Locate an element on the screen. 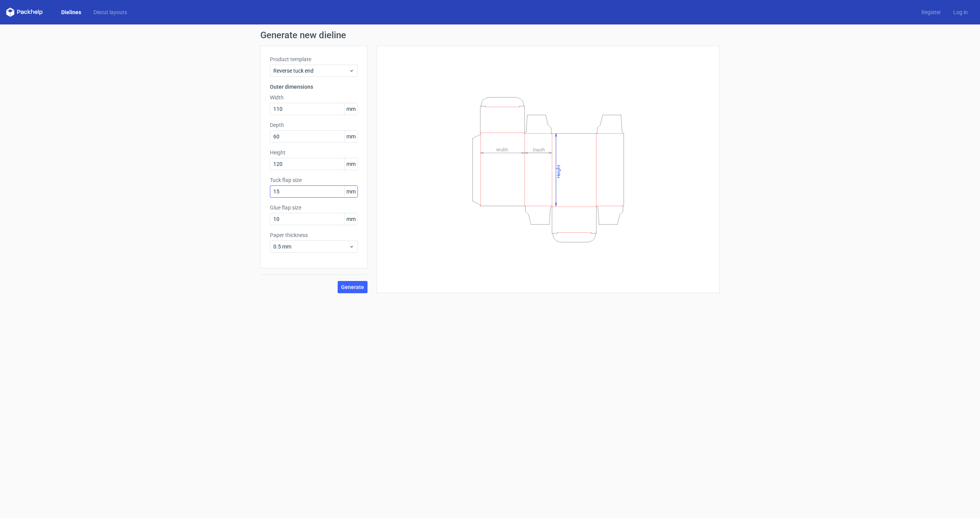 The width and height of the screenshot is (980, 518). span: Generate is located at coordinates (353, 288).